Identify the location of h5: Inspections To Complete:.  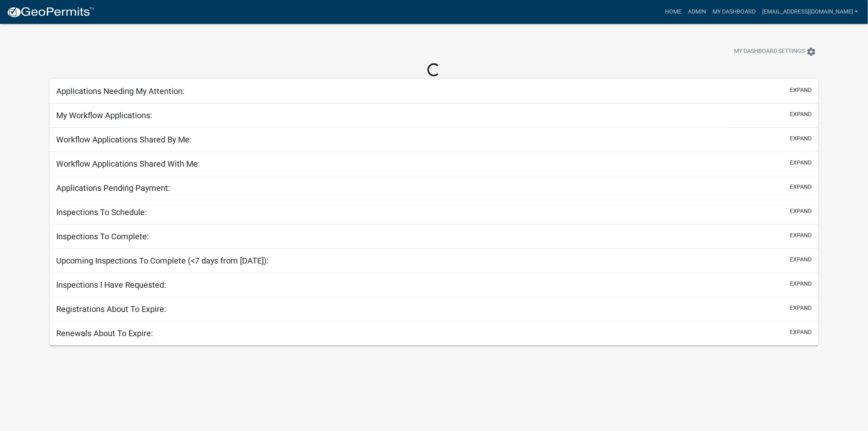
(102, 236).